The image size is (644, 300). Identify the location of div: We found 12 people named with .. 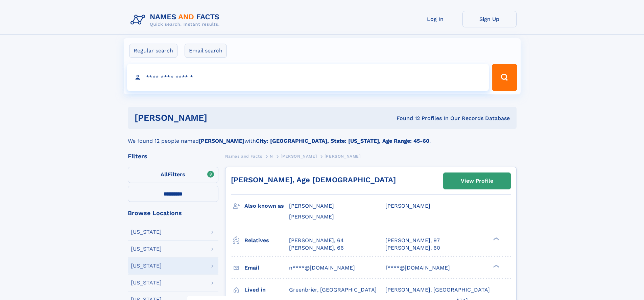
(322, 137).